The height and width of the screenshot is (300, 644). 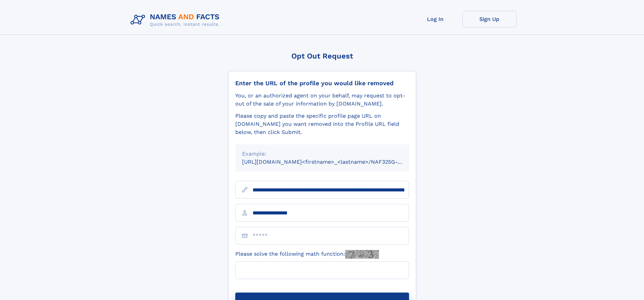 I want to click on div: Example:, so click(x=322, y=154).